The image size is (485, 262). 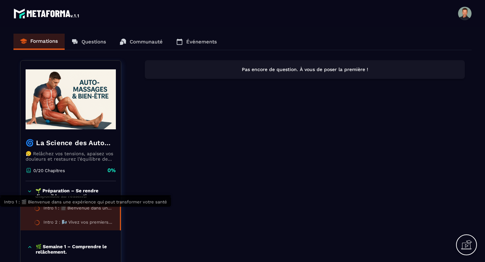 What do you see at coordinates (71, 99) in the screenshot?
I see `img: banner` at bounding box center [71, 99].